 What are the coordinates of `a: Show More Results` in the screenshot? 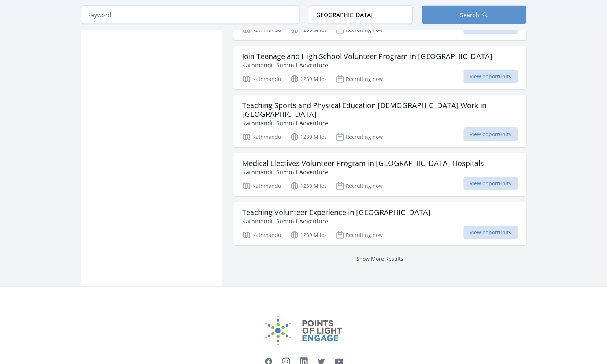 It's located at (380, 258).